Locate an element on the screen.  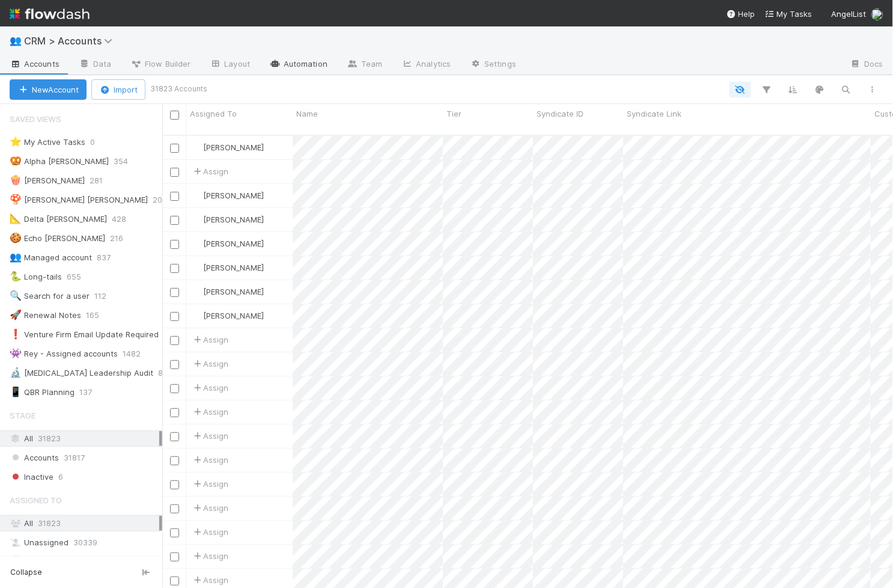
div: Unassigned is located at coordinates (84, 542).